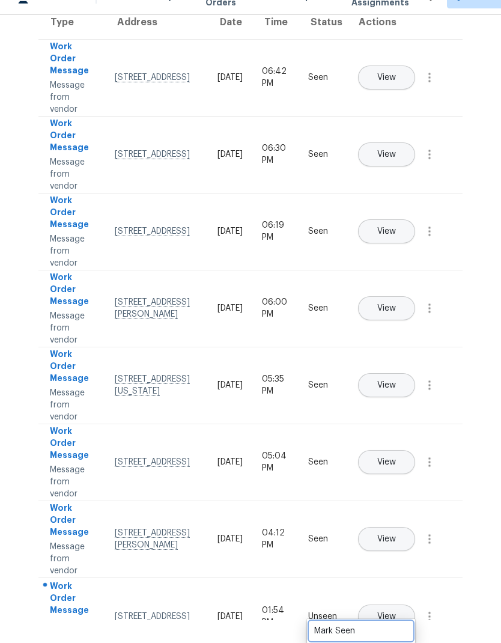 This screenshot has height=643, width=501. Describe the element at coordinates (275, 77) in the screenshot. I see `div: 06:42 PM` at that location.